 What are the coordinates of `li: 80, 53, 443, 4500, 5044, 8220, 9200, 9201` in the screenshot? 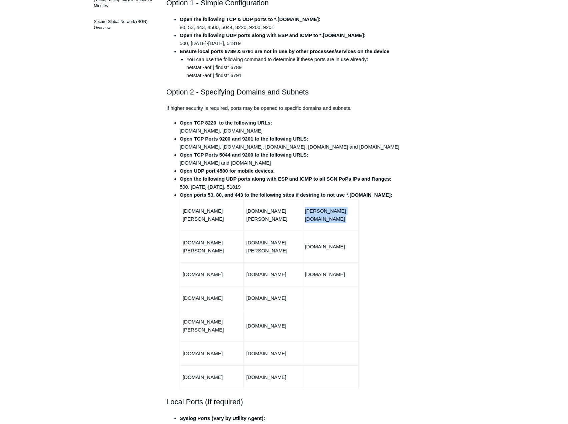 It's located at (291, 23).